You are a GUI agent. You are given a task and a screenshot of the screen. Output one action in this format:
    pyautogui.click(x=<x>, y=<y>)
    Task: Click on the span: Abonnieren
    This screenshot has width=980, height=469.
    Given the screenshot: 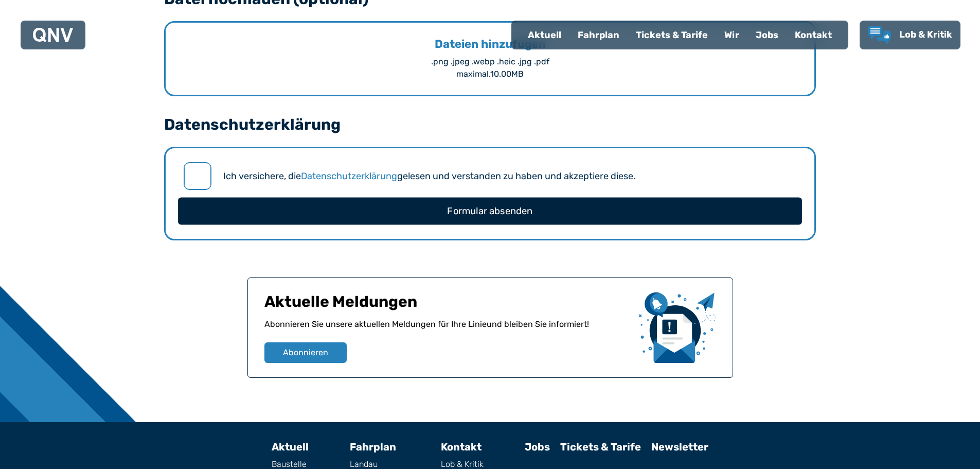 What is the action you would take?
    pyautogui.click(x=305, y=352)
    